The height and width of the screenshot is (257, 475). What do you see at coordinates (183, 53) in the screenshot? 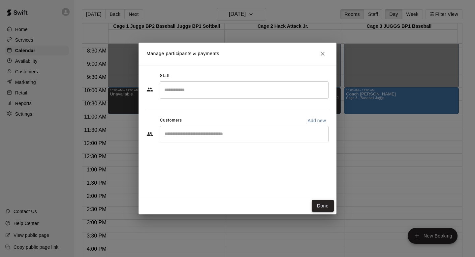
I see `p: Manage participants & payments` at bounding box center [183, 53].